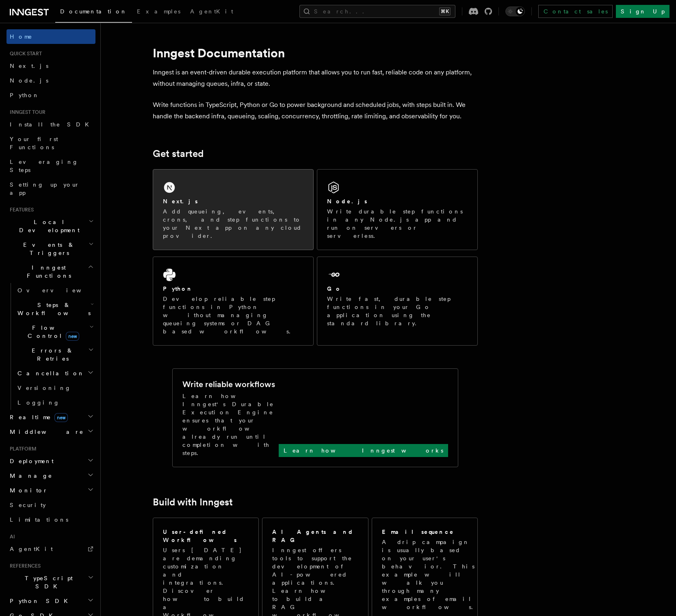  Describe the element at coordinates (51, 188) in the screenshot. I see `a: Setting up your app` at that location.